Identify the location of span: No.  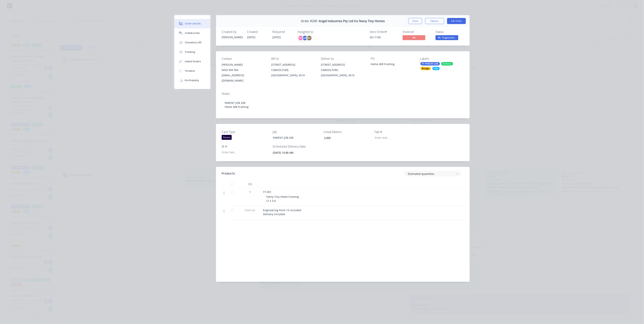
(414, 37).